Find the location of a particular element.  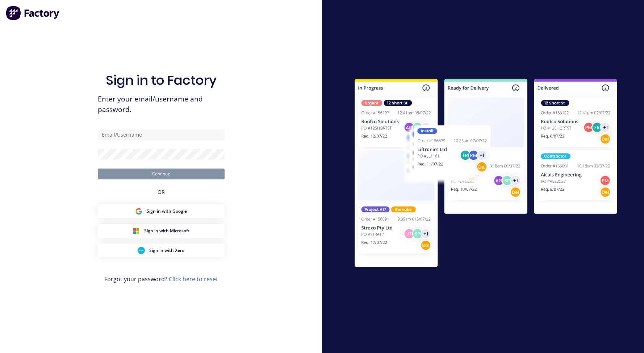

input: Email/Username is located at coordinates (161, 135).